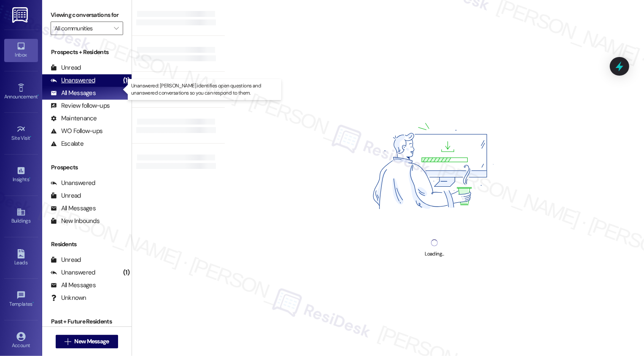 This screenshot has height=356, width=644. I want to click on a: Inbox, so click(21, 50).